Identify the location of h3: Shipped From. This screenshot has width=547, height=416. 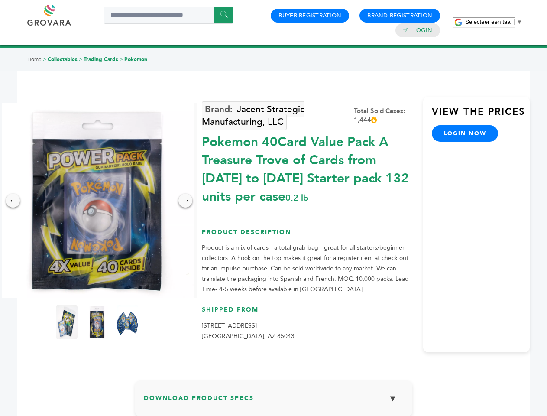
(308, 313).